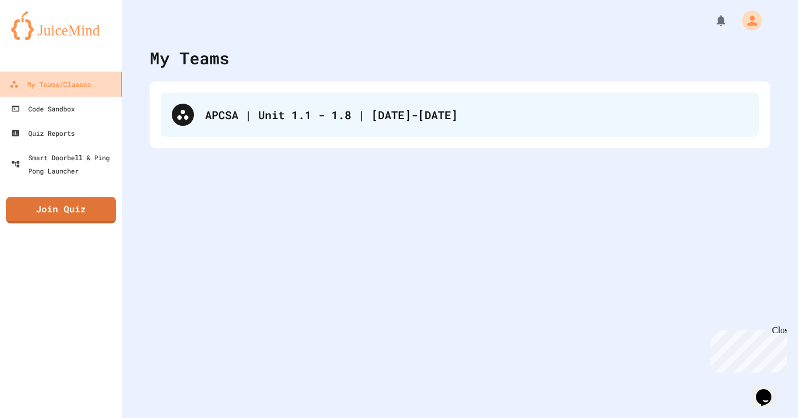 Image resolution: width=798 pixels, height=418 pixels. I want to click on div: My Teams, so click(189, 58).